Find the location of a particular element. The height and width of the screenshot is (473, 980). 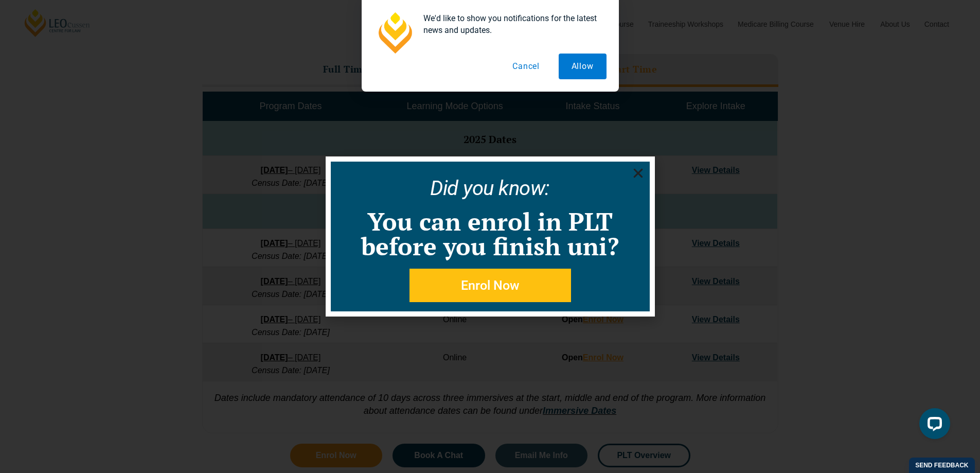

a: Did you know: is located at coordinates (490, 188).